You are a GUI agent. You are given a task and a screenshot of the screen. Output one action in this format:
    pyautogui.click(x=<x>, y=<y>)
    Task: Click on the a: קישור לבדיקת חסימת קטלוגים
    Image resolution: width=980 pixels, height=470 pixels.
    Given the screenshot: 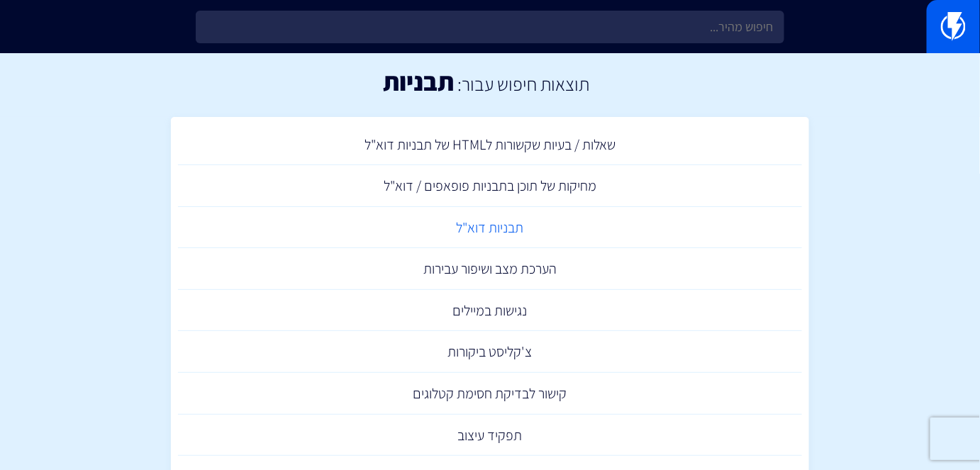 What is the action you would take?
    pyautogui.click(x=490, y=393)
    